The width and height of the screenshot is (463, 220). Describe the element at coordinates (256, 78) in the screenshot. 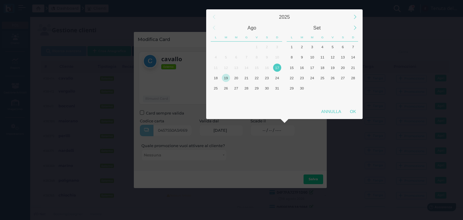

I see `div: Venerdì, Agosto 22` at that location.